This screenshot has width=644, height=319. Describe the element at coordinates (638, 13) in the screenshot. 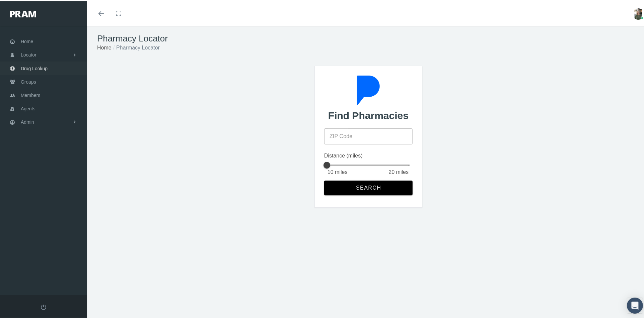

I see `img: S_Profile_Picture_15372.jpg` at that location.